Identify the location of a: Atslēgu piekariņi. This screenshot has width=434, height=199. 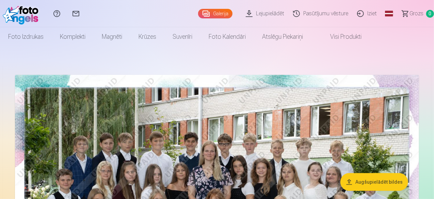
(283, 37).